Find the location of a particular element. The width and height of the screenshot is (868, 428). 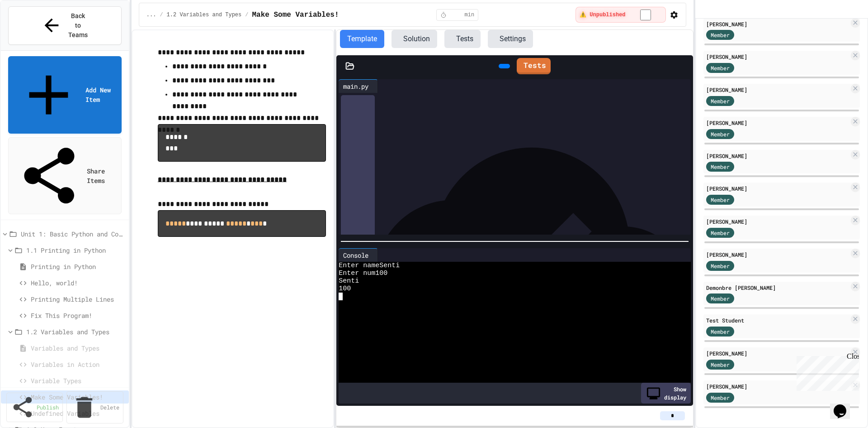

span: Back to Teams is located at coordinates (78, 25).